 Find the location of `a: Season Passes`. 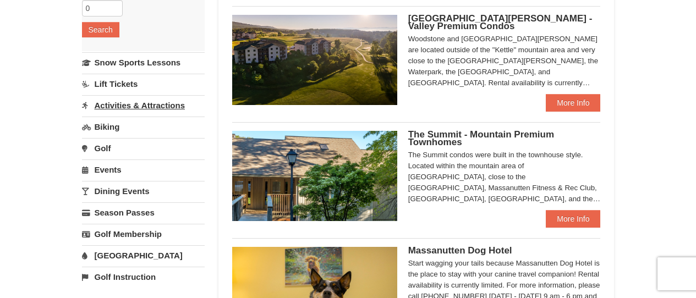

a: Season Passes is located at coordinates (143, 212).